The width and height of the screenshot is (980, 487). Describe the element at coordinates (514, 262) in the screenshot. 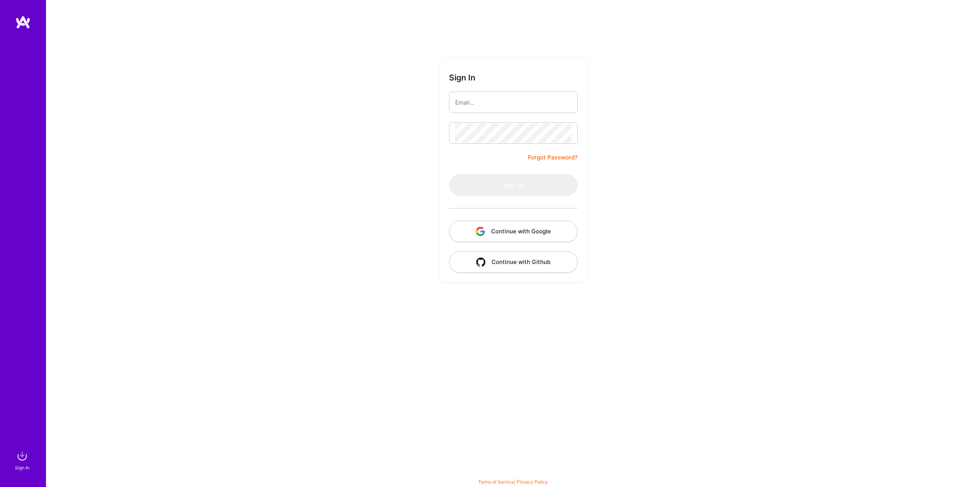

I see `button: Continue with Github` at that location.